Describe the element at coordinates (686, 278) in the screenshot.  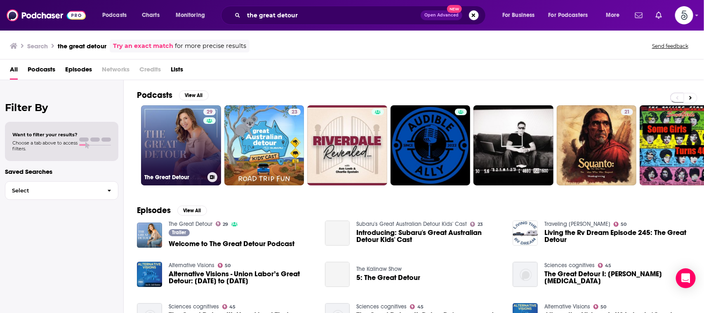
I see `div: Open Intercom Messenger` at that location.